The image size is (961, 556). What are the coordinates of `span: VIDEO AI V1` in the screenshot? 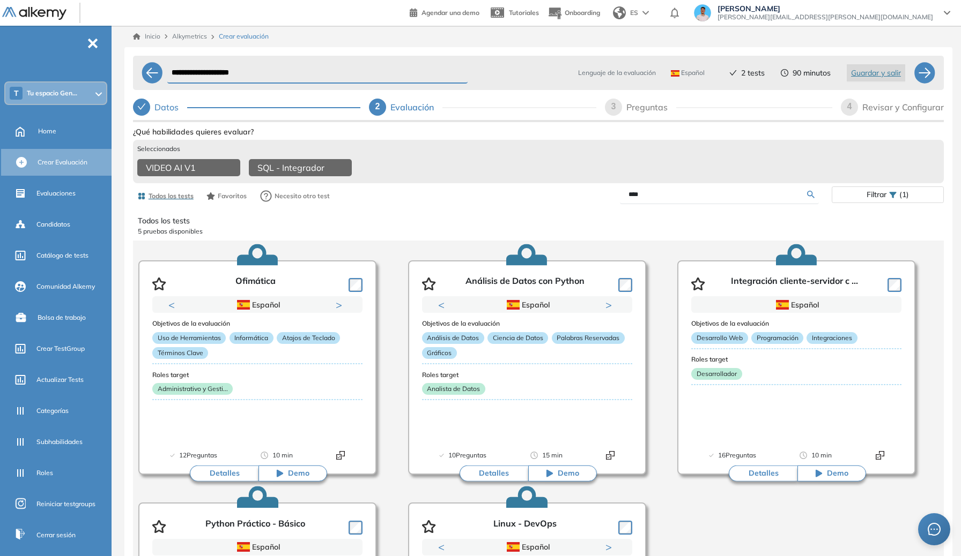 It's located at (170, 168).